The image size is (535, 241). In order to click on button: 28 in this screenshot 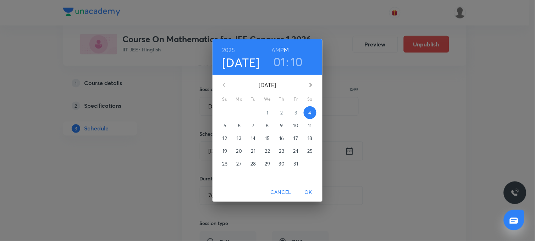, I will do `click(253, 164)`.